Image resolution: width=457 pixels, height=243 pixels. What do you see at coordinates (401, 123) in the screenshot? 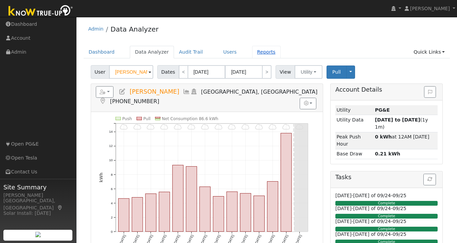
I see `span: (1y 1m)` at bounding box center [401, 123].